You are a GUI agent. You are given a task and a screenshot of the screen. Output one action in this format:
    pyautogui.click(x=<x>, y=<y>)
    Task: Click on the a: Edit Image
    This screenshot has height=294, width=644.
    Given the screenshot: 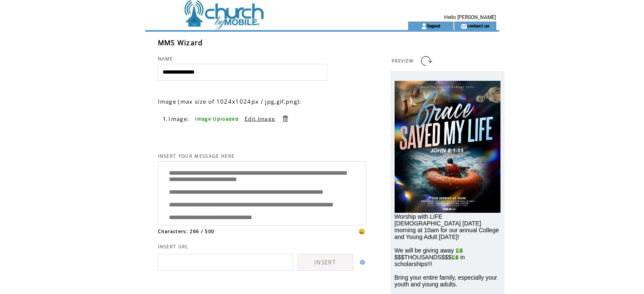 What is the action you would take?
    pyautogui.click(x=260, y=119)
    